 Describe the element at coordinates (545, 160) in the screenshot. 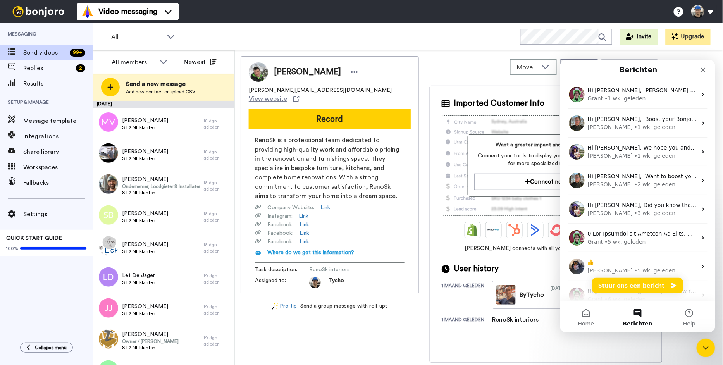

I see `span: Connect your tools to display your own customer data for more specialized messages` at that location.